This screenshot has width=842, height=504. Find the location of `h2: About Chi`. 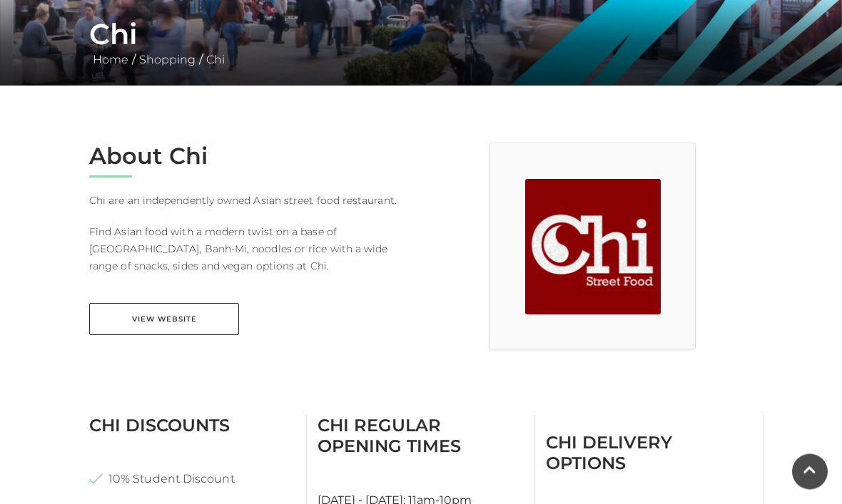

h2: About Chi is located at coordinates (249, 157).